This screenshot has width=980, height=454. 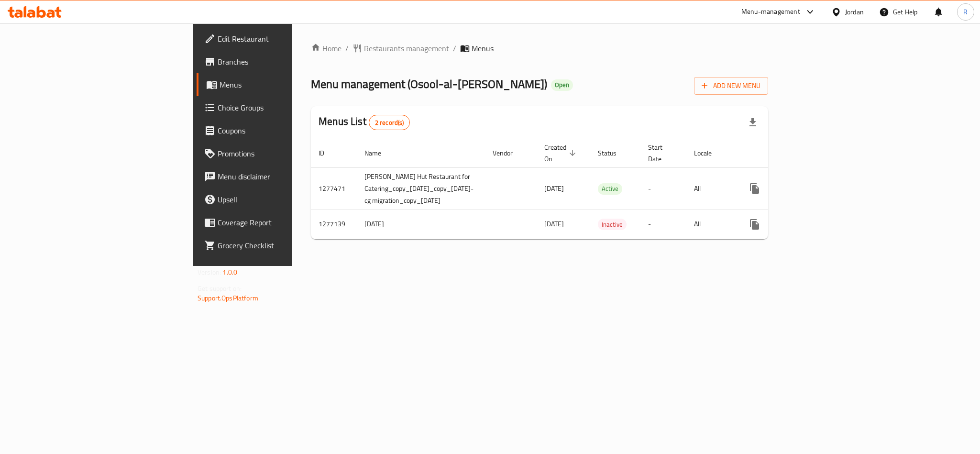 I want to click on span: Get support on:, so click(x=219, y=288).